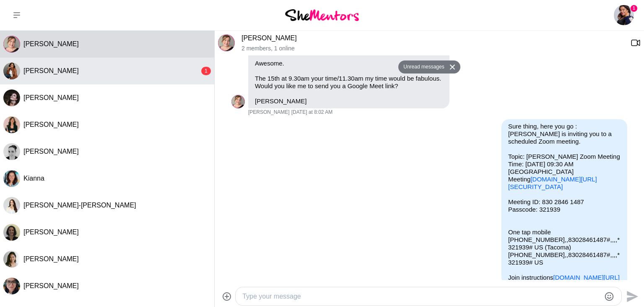 The width and height of the screenshot is (644, 307). Describe the element at coordinates (12, 232) in the screenshot. I see `div: Laila Punj` at that location.